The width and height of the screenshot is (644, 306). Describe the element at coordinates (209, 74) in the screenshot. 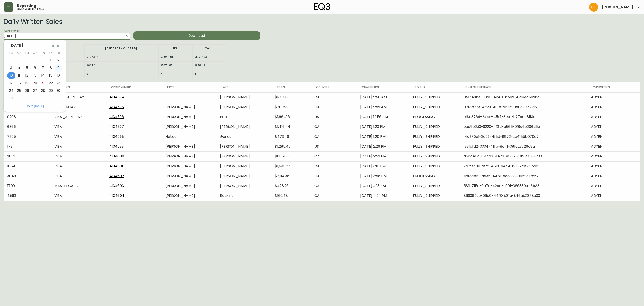

I see `td: 11` at that location.